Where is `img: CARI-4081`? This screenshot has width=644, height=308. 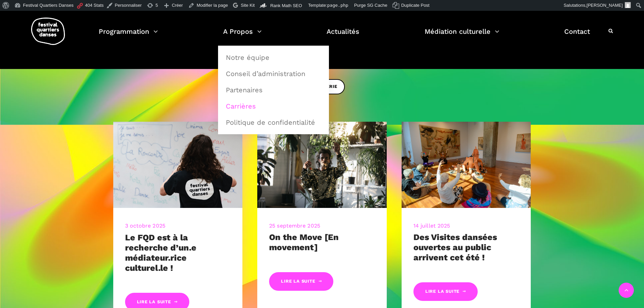
img: CARI-4081 is located at coordinates (178, 165).